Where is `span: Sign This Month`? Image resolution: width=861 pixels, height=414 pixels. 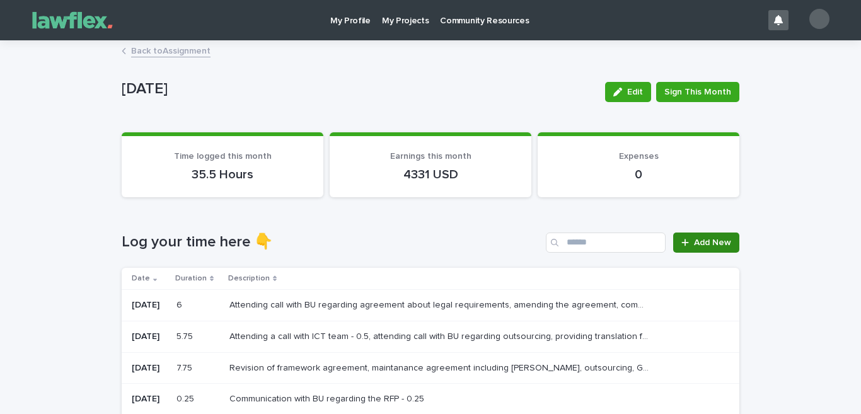 span: Sign This Month is located at coordinates (698, 92).